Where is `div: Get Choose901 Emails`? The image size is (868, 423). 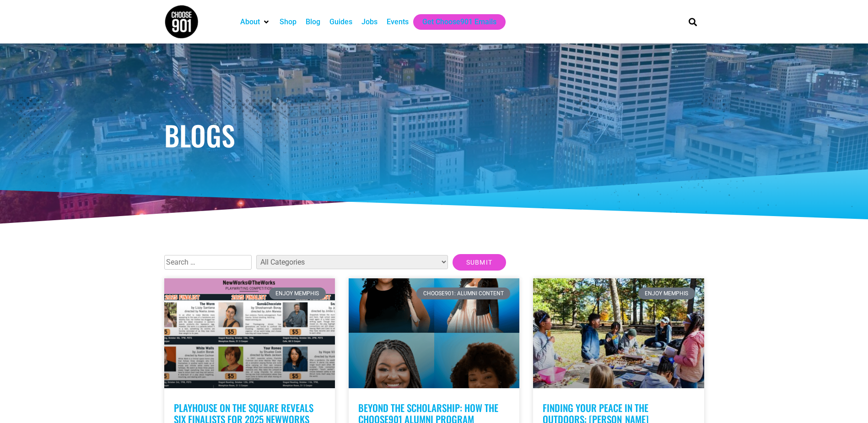
div: Get Choose901 Emails is located at coordinates (460, 22).